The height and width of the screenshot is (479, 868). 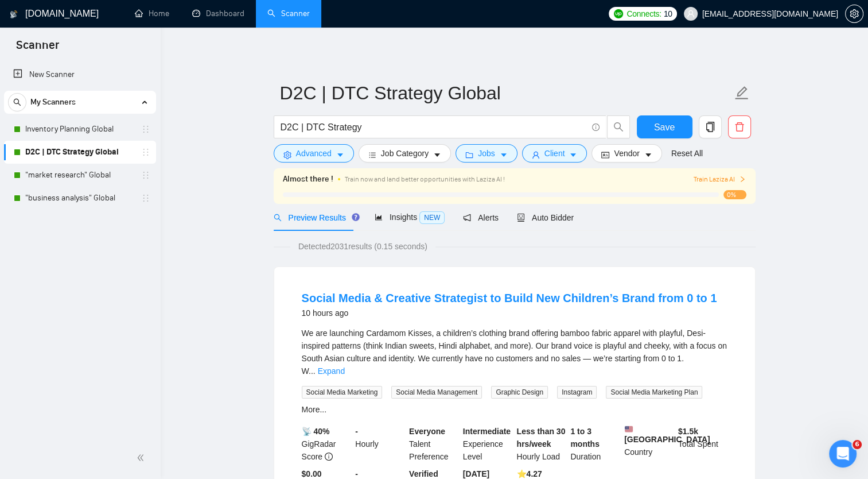 What do you see at coordinates (480, 218) in the screenshot?
I see `span: Alerts` at bounding box center [480, 218].